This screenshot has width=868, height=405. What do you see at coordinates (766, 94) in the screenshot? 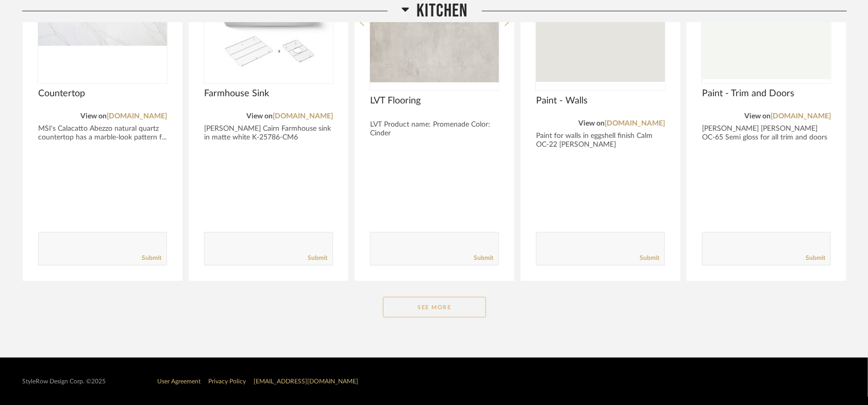
I see `span: Paint - Trim and Doors` at bounding box center [766, 94].